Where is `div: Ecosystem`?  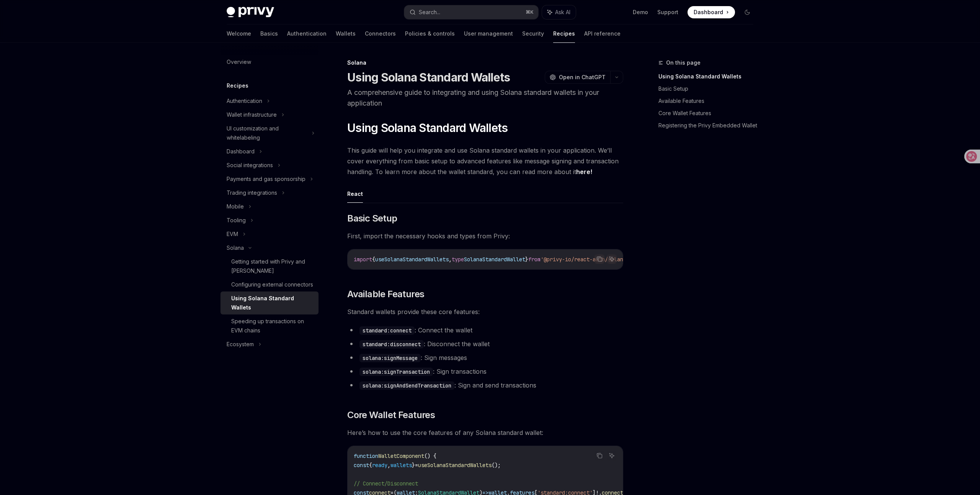
div: Ecosystem is located at coordinates (240, 344).